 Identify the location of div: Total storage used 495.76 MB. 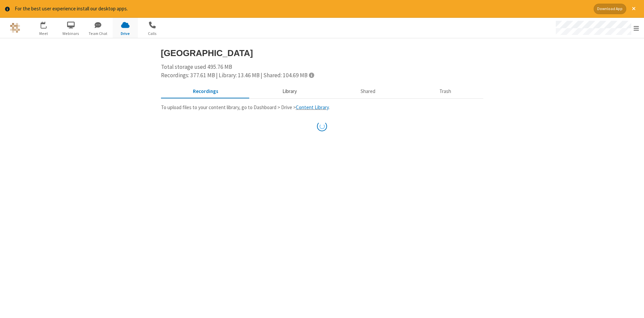
(322, 71).